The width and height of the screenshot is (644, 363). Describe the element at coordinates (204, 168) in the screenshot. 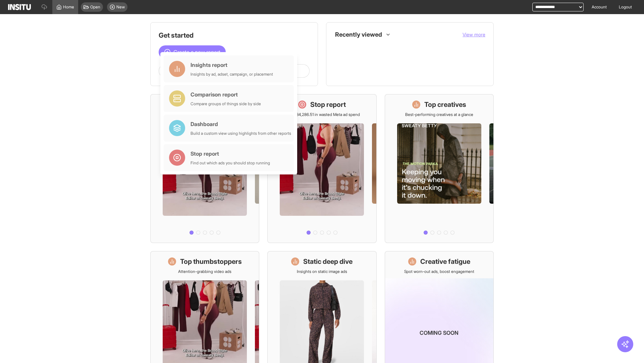

I see `a: What's live nowSee all active ads instantly` at that location.